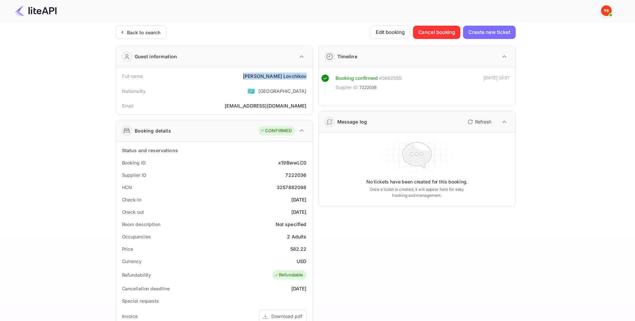  I want to click on div: Room description, so click(141, 224).